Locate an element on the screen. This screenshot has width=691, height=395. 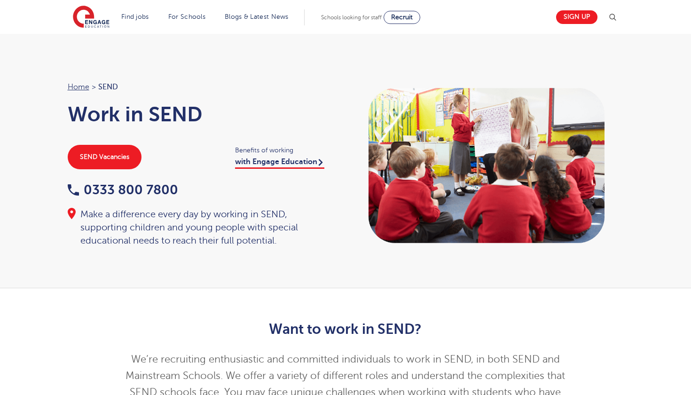
a: Recruit is located at coordinates (402, 17).